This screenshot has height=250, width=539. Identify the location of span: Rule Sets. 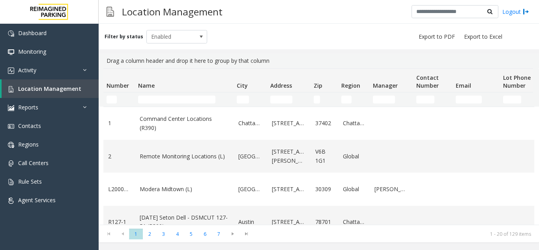
(30, 181).